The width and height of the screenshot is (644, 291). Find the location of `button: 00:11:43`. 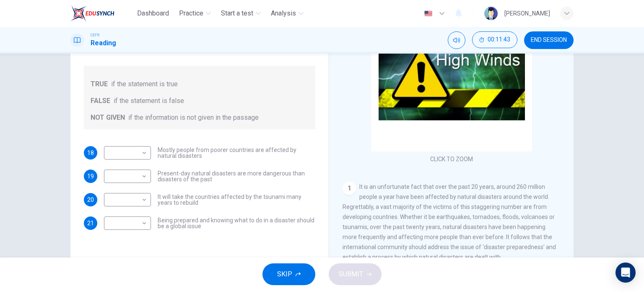

button: 00:11:43 is located at coordinates (495, 40).